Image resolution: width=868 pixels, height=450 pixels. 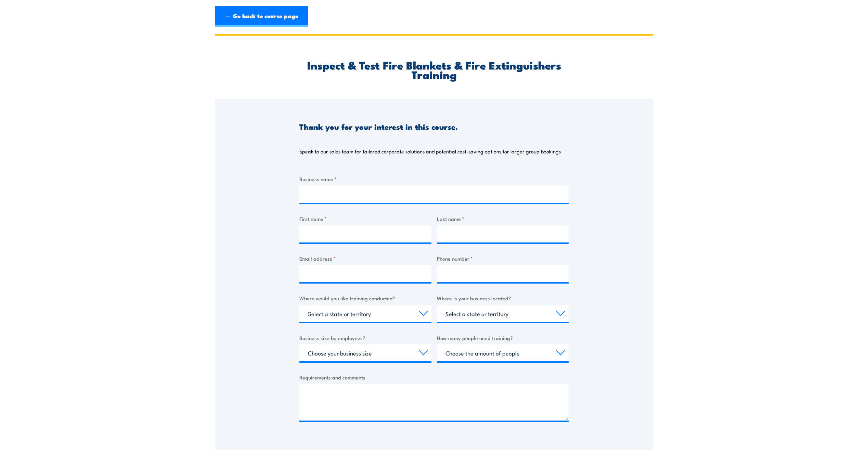 I want to click on label: First name, so click(x=365, y=218).